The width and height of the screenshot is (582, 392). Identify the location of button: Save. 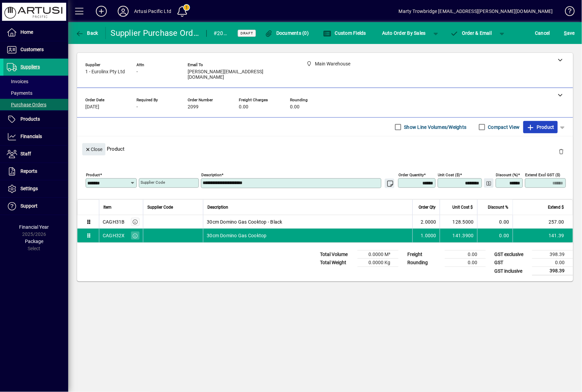
(569, 33).